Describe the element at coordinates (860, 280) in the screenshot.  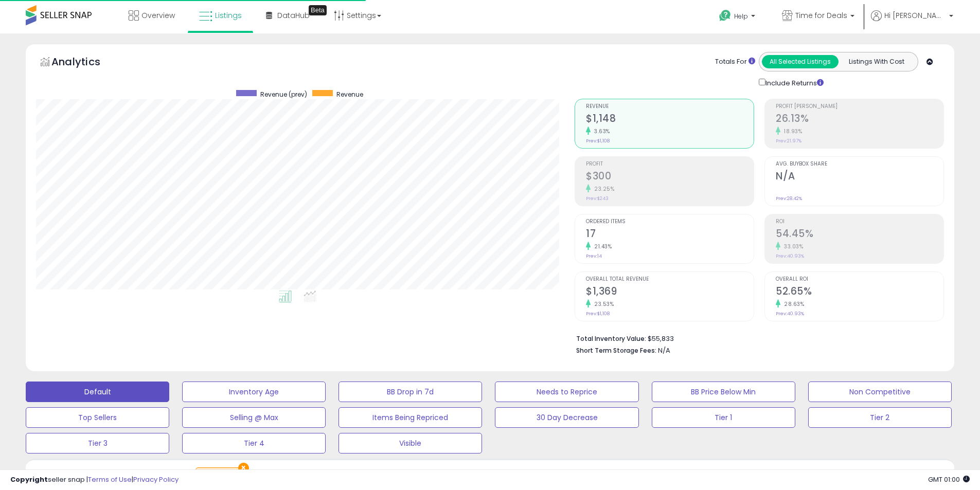
I see `span: Overall ROI` at that location.